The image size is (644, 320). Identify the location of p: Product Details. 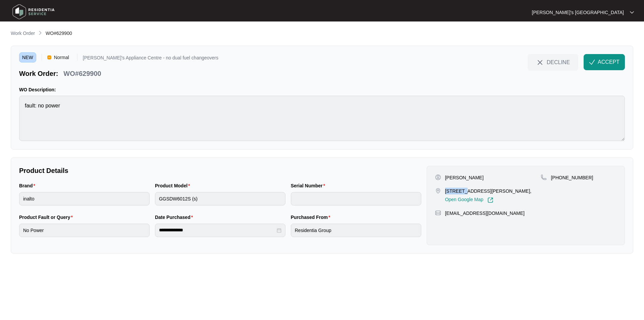
(220, 170).